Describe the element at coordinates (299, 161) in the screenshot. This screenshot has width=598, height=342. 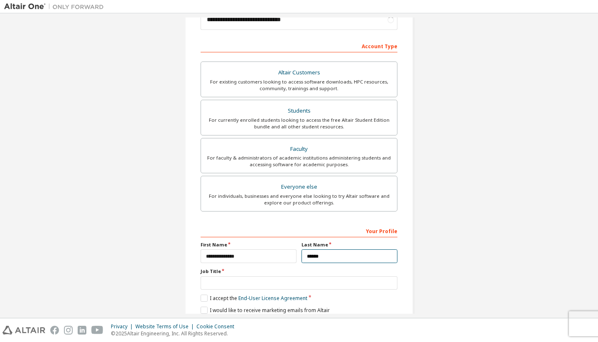
I see `div: For faculty & administrators of academic institutions administering students and accessing softwa...` at that location.